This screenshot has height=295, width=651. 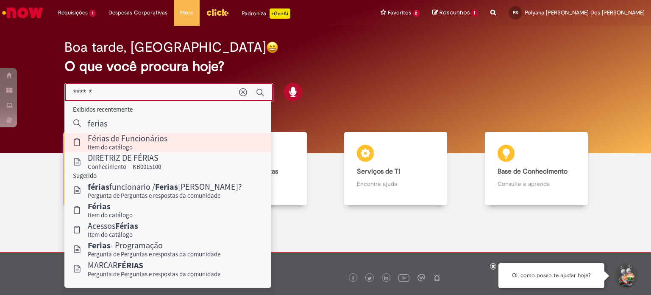 What do you see at coordinates (280, 14) in the screenshot?
I see `p: +GenAi` at bounding box center [280, 14].